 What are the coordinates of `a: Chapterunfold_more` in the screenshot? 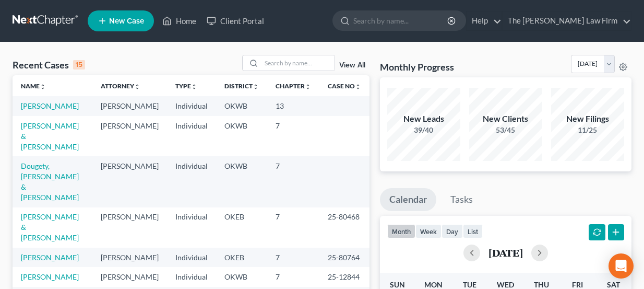 It's located at (293, 85).